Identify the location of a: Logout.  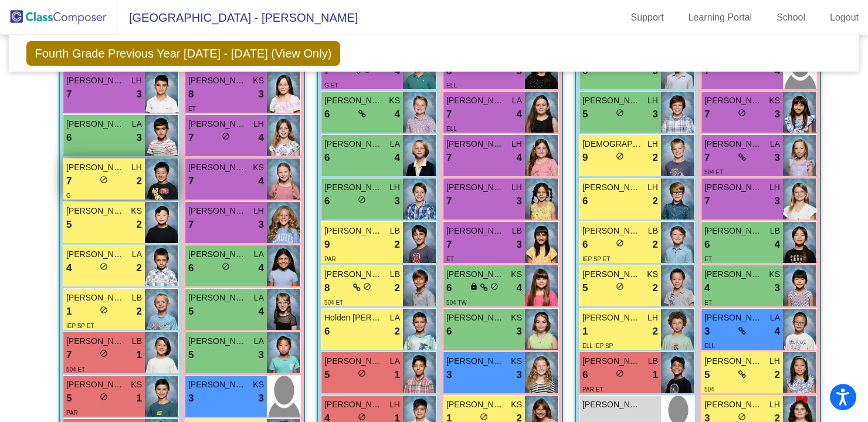
(845, 18).